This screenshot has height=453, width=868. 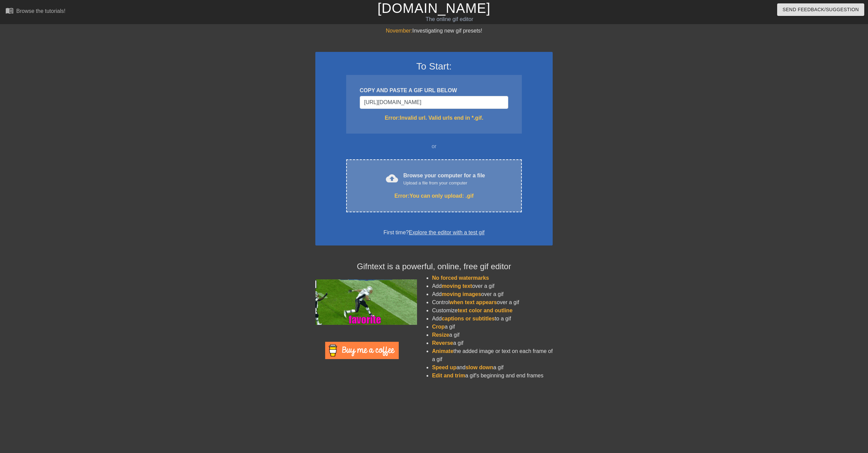 What do you see at coordinates (448, 375) in the screenshot?
I see `span: Edit and trim` at bounding box center [448, 375].